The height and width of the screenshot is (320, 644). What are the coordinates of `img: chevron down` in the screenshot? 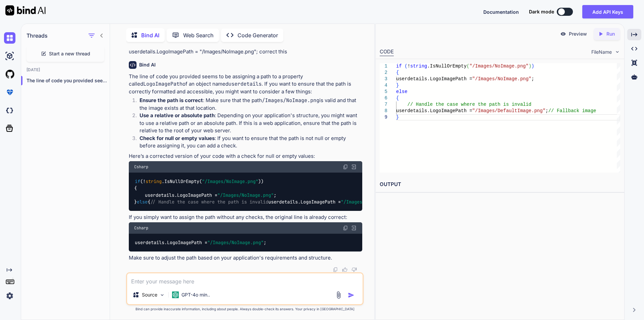 It's located at (617, 52).